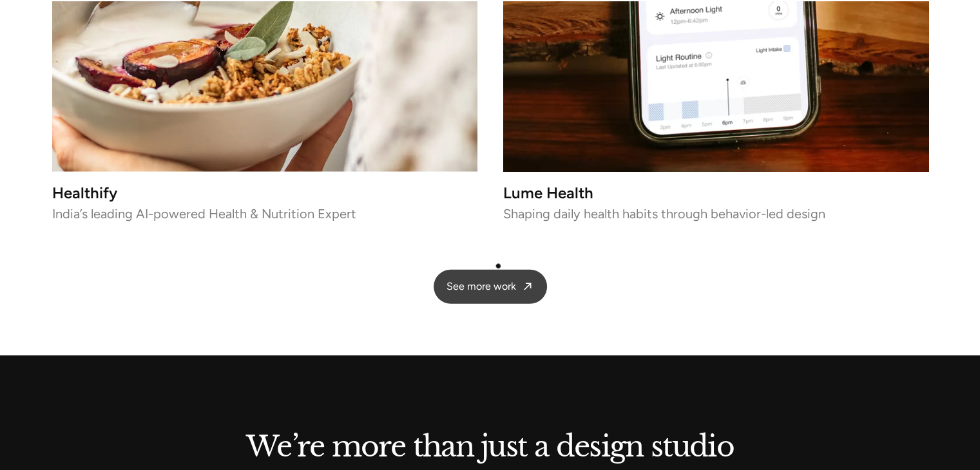  What do you see at coordinates (265, 193) in the screenshot?
I see `h3: Healthify` at bounding box center [265, 193].